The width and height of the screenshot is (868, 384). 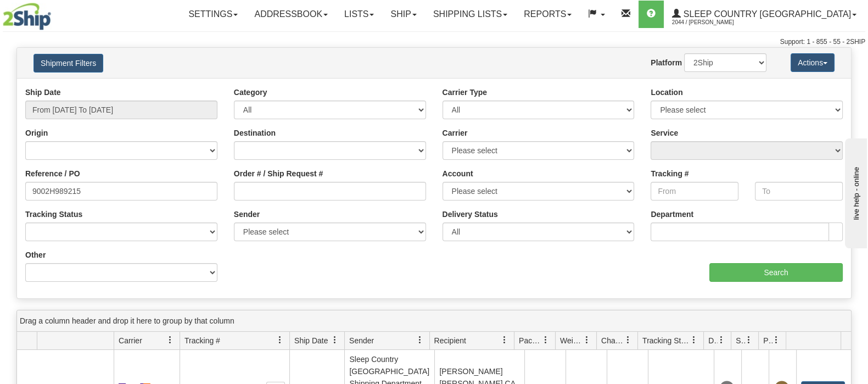 I want to click on span: Sender, so click(x=361, y=341).